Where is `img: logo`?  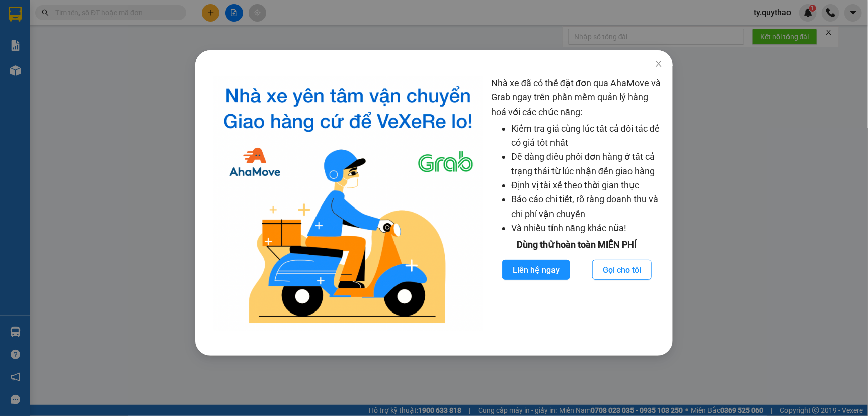 img: logo is located at coordinates (349, 203).